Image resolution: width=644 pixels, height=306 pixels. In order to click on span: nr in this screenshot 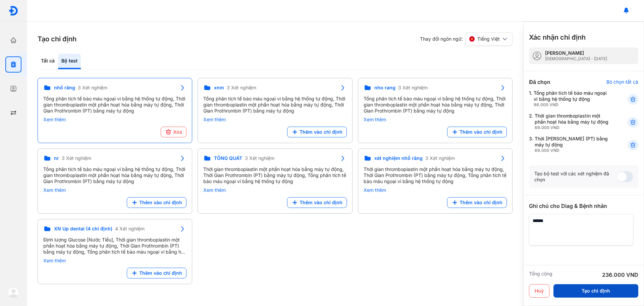, I will do `click(56, 158)`.